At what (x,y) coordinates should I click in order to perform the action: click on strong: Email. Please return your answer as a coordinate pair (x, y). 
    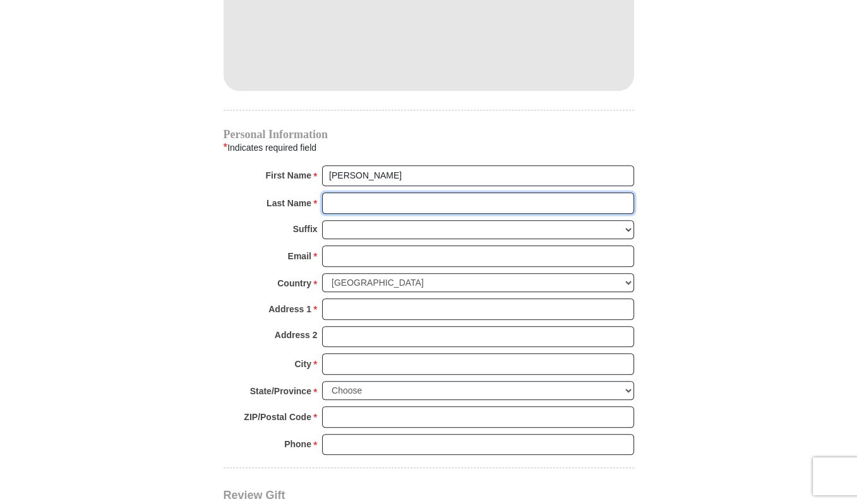
    Looking at the image, I should click on (299, 256).